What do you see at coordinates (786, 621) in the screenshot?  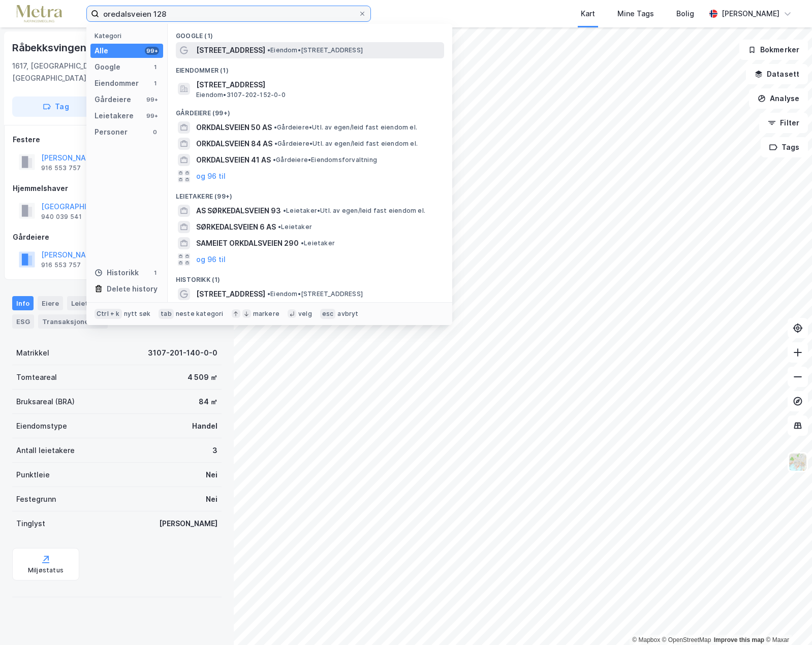 I see `div: Kontrollprogram for chat` at bounding box center [786, 621].